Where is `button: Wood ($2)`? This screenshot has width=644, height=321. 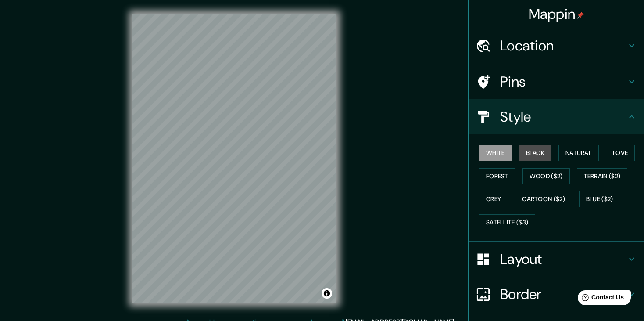
button: Wood ($2) is located at coordinates (546, 176).